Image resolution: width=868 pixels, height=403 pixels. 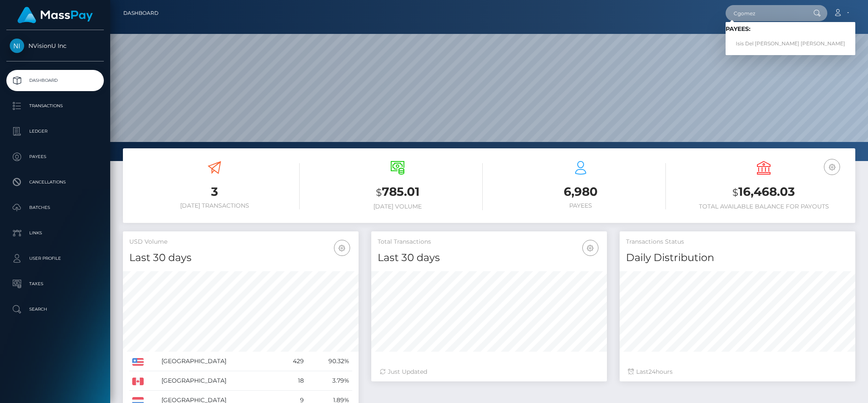 What do you see at coordinates (55, 284) in the screenshot?
I see `a: Taxes` at bounding box center [55, 284].